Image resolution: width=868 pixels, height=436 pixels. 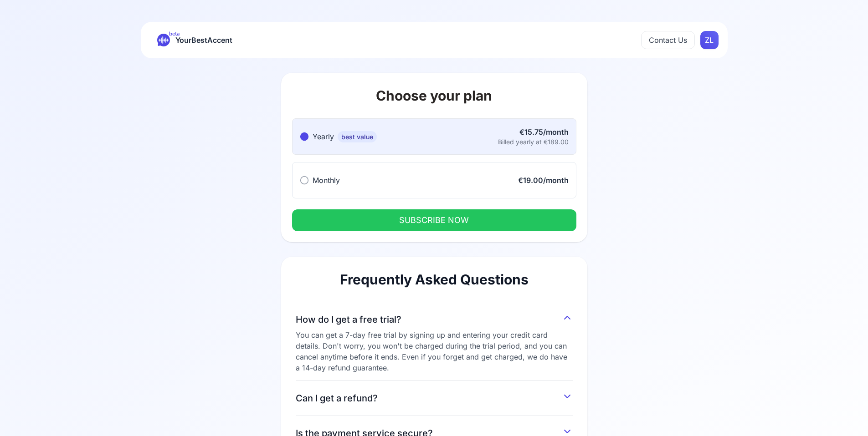 What do you see at coordinates (194, 40) in the screenshot?
I see `a: betaYourBestAccent` at bounding box center [194, 40].